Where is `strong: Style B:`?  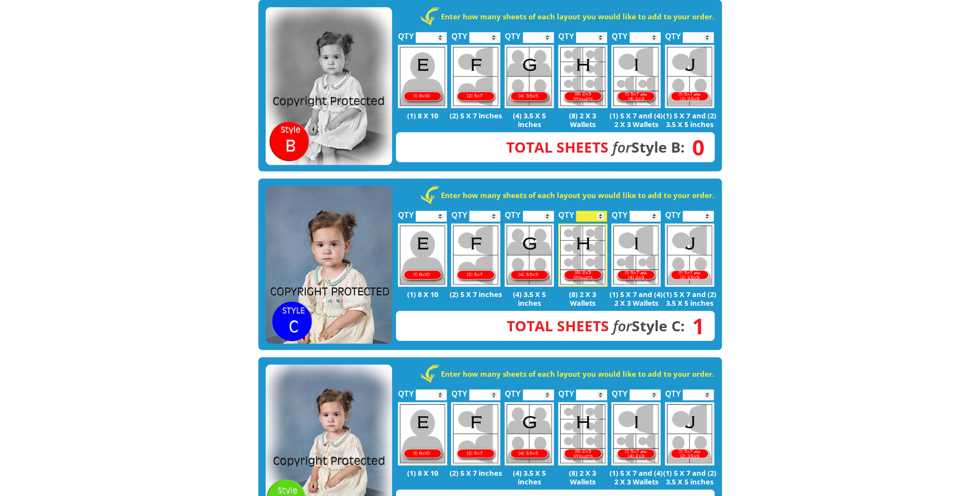 strong: Style B: is located at coordinates (597, 147).